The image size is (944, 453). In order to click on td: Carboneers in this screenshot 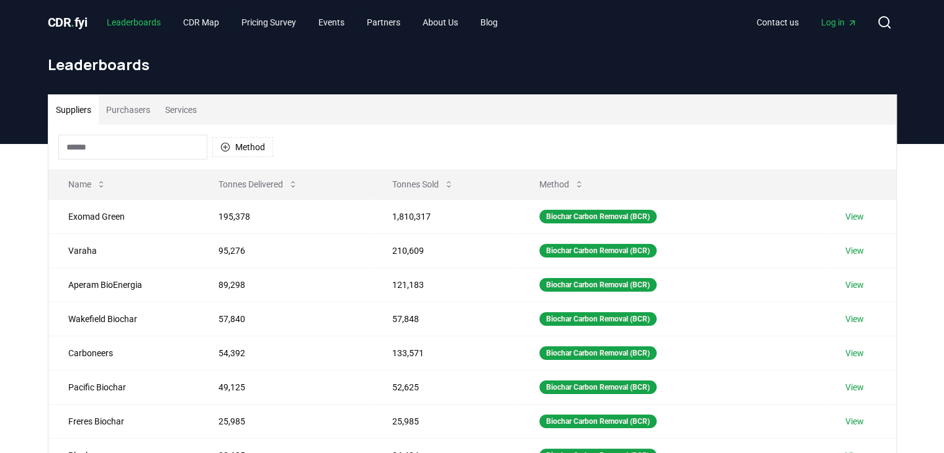, I will do `click(124, 353)`.